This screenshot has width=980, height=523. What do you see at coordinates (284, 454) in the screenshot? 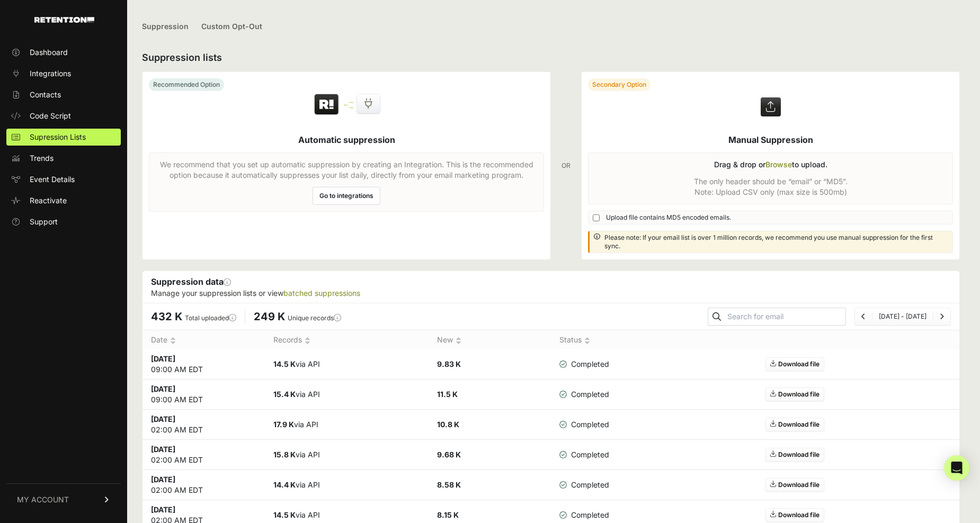
I see `strong: 15.8 K` at bounding box center [284, 454].